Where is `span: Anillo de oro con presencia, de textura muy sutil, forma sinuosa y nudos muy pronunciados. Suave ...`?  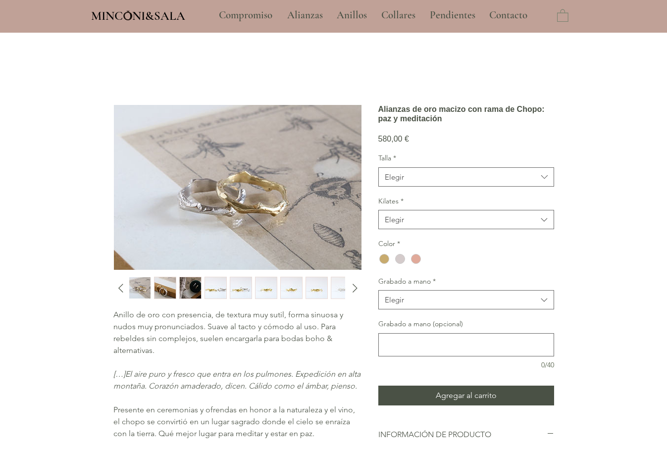
span: Anillo de oro con presencia, de textura muy sutil, forma sinuosa y nudos muy pronunciados. Suave ... is located at coordinates (228, 332).